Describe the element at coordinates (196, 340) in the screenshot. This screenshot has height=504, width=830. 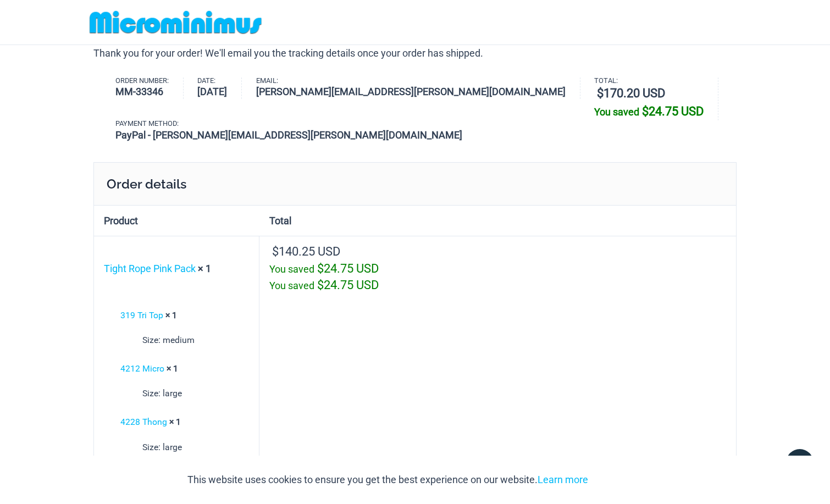
I see `p: medium` at that location.